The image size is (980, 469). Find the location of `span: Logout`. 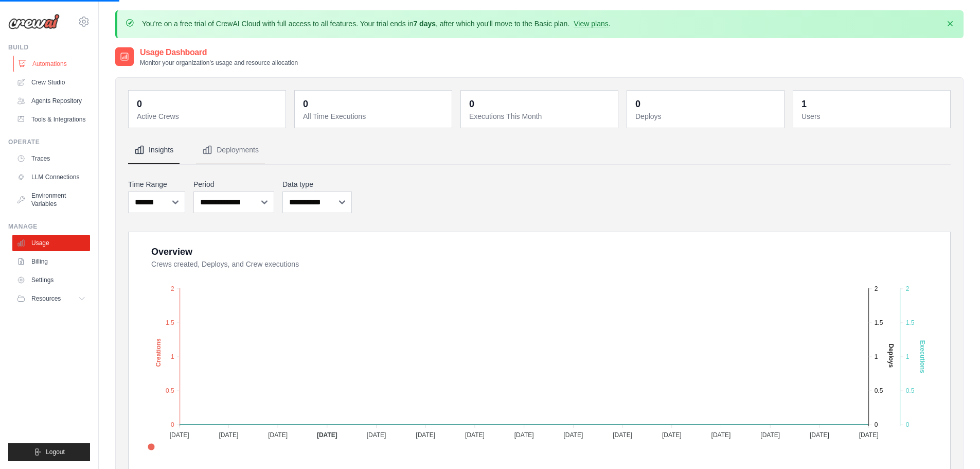

span: Logout is located at coordinates (55, 452).